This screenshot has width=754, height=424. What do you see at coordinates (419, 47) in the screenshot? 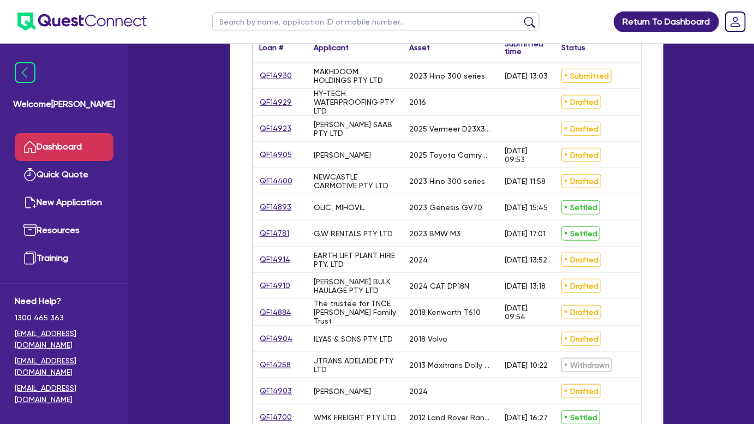
I see `div: Asset` at bounding box center [419, 47].